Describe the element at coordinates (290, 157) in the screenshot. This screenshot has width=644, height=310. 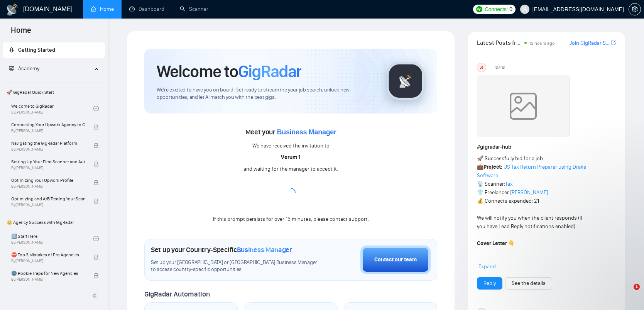
I see `b: Verum 1` at that location.